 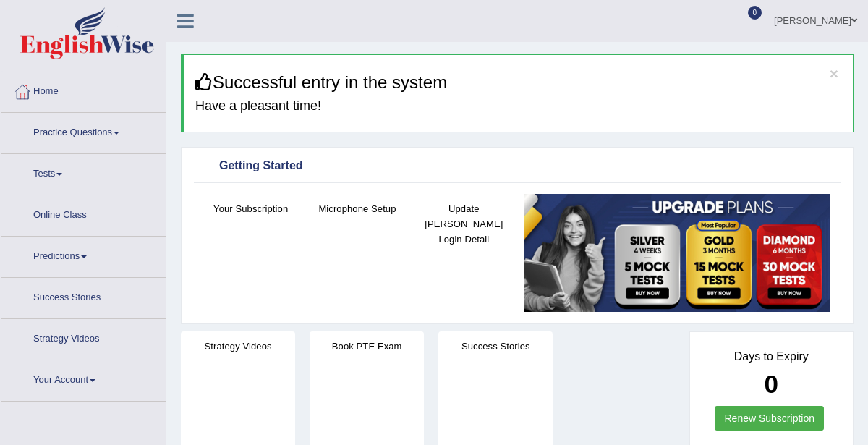 I want to click on a: Online Class, so click(x=83, y=214).